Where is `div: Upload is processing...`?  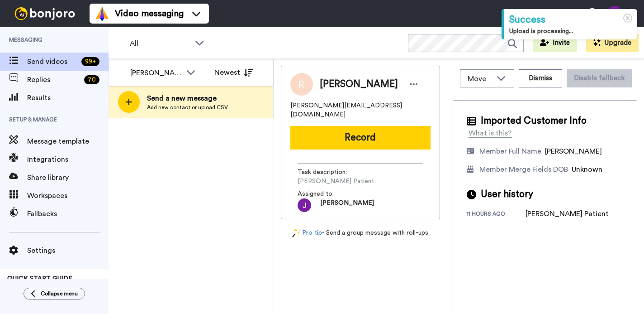 div: Upload is processing... is located at coordinates (570, 31).